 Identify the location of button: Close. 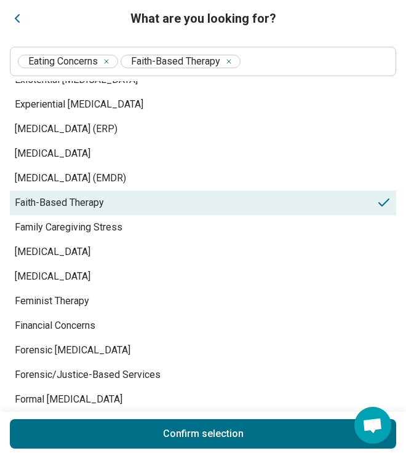
(17, 18).